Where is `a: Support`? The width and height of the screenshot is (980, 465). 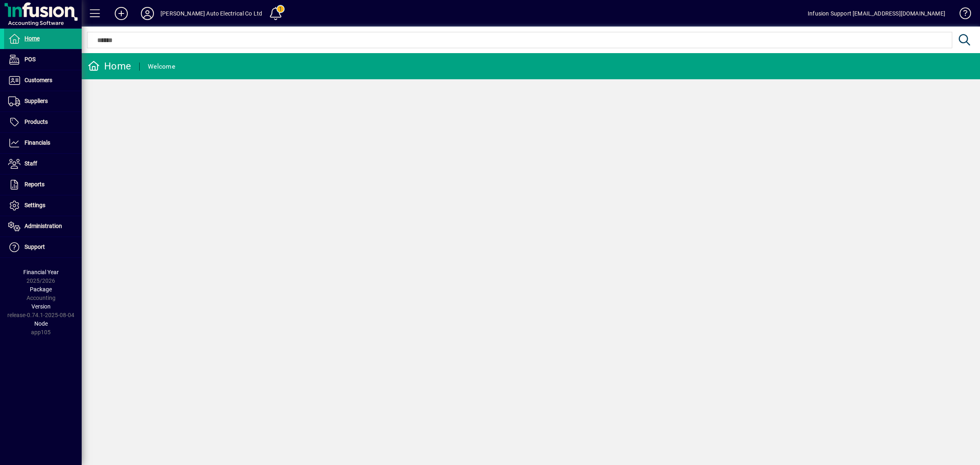
a: Support is located at coordinates (43, 247).